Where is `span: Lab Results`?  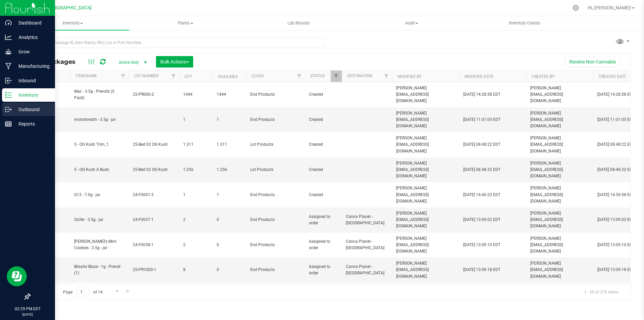 span: Lab Results is located at coordinates (298, 24).